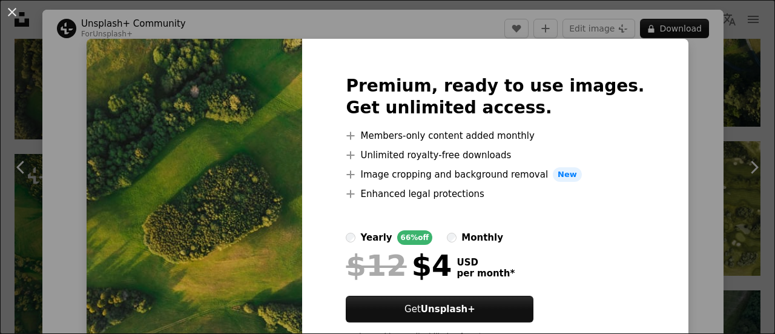 The width and height of the screenshot is (775, 334). What do you see at coordinates (495, 136) in the screenshot?
I see `li: Members-only content added monthly` at bounding box center [495, 136].